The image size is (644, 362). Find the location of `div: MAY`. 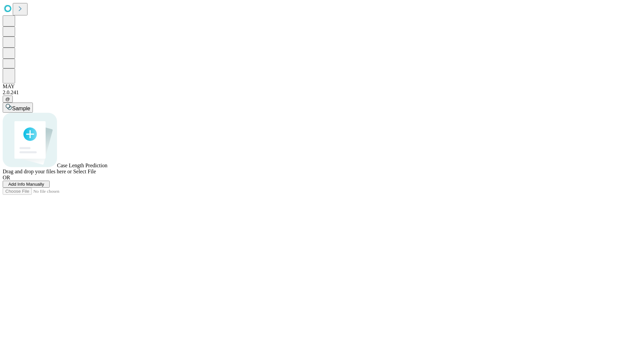

div: MAY is located at coordinates (322, 86).